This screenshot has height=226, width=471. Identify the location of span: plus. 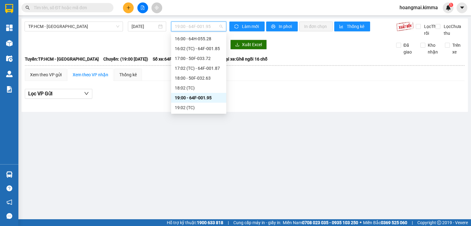
(129, 8).